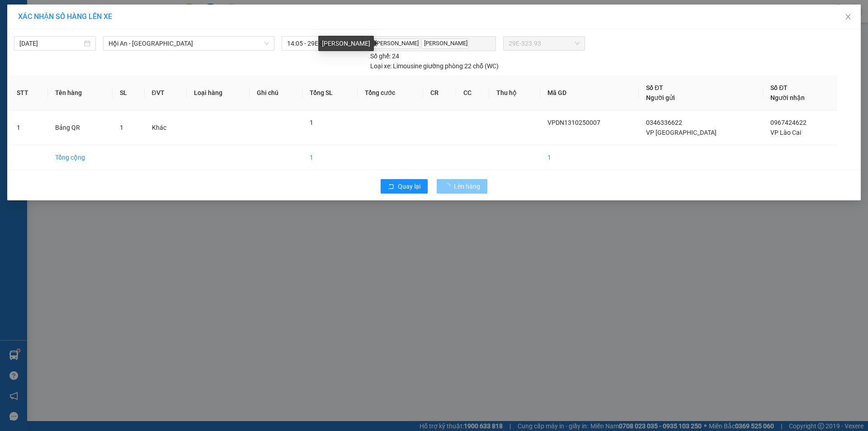  What do you see at coordinates (166, 128) in the screenshot?
I see `td: Khác` at bounding box center [166, 128].